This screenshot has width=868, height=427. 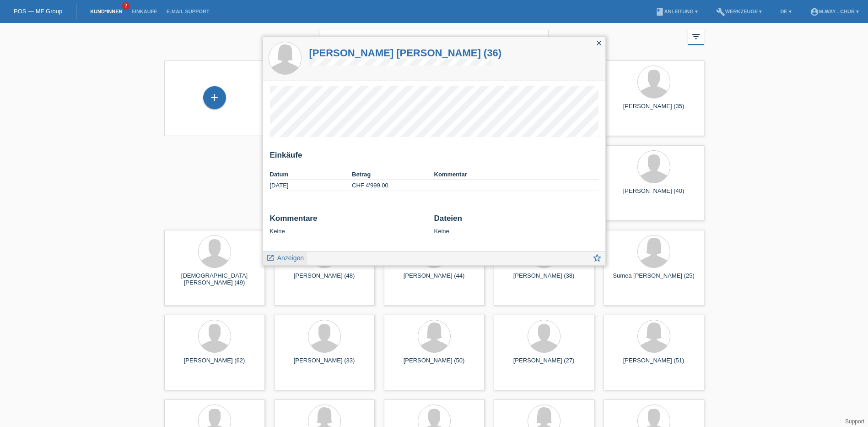 What do you see at coordinates (598, 257) in the screenshot?
I see `i: star_border` at bounding box center [598, 257].